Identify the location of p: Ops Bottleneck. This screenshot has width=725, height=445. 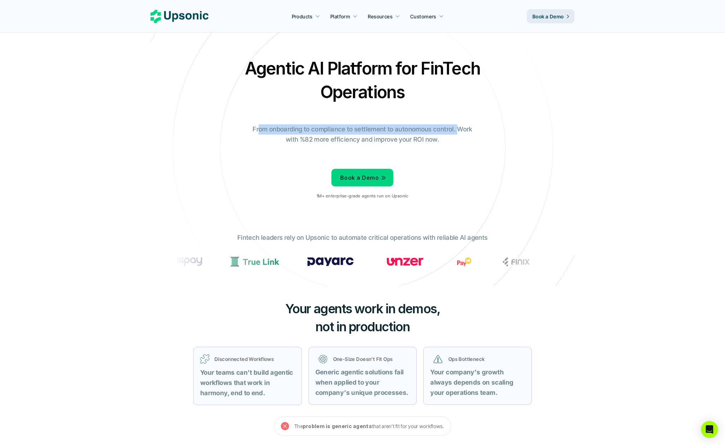
(485, 359).